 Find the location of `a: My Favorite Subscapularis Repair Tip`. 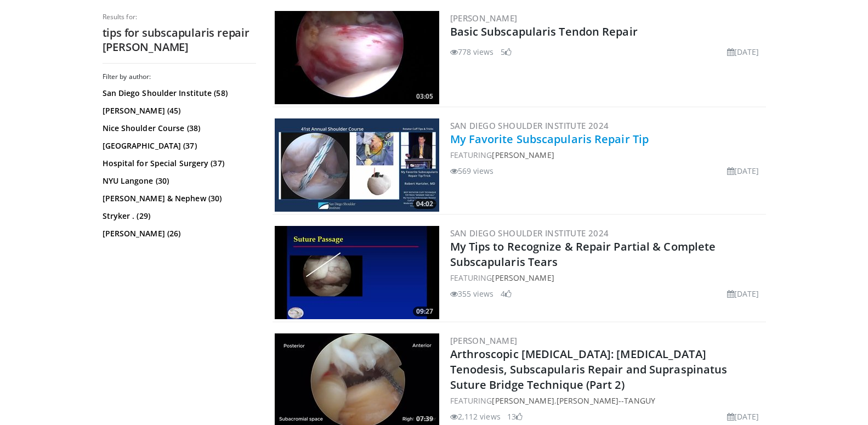

a: My Favorite Subscapularis Repair Tip is located at coordinates (549, 139).